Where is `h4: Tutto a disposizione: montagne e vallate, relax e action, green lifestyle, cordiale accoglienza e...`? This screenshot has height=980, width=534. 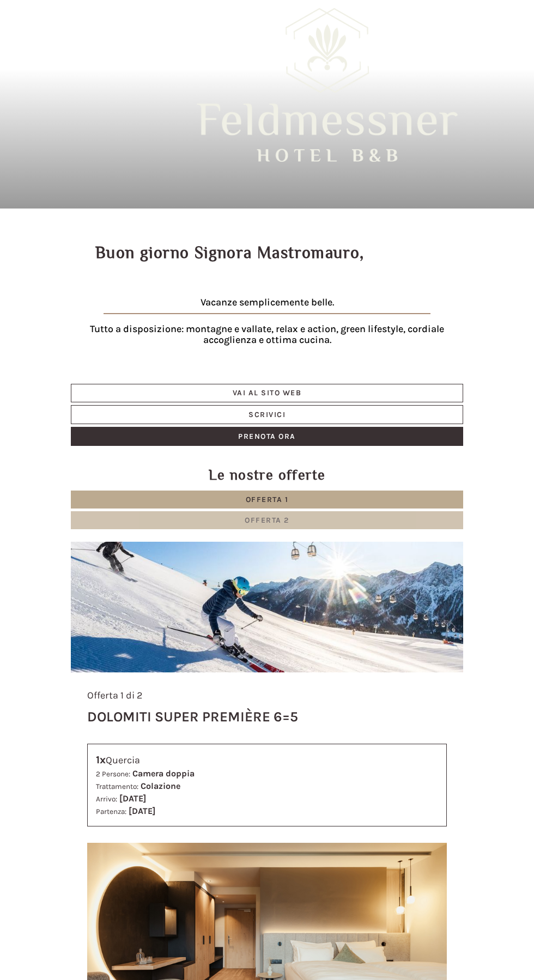 h4: Tutto a disposizione: montagne e vallate, relax e action, green lifestyle, cordiale accoglienza e... is located at coordinates (267, 335).